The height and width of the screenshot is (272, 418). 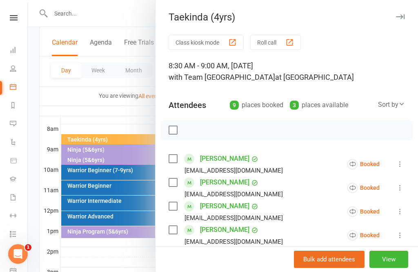 What do you see at coordinates (389, 259) in the screenshot?
I see `button: View` at bounding box center [389, 259].